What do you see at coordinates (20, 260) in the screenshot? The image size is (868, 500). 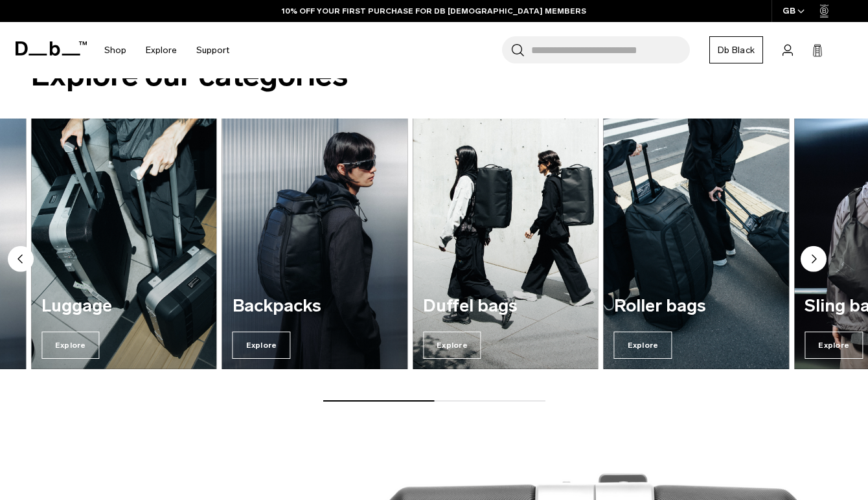 I see `button: Previous slide` at bounding box center [20, 260].